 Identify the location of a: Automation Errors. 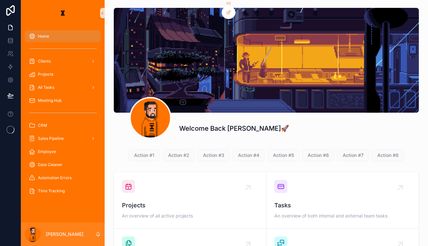
(63, 178).